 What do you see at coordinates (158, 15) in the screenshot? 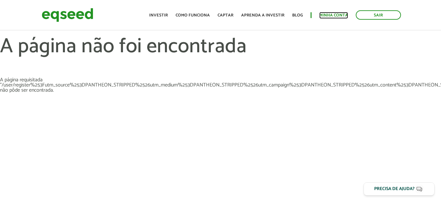
I see `a: Investir` at bounding box center [158, 15].